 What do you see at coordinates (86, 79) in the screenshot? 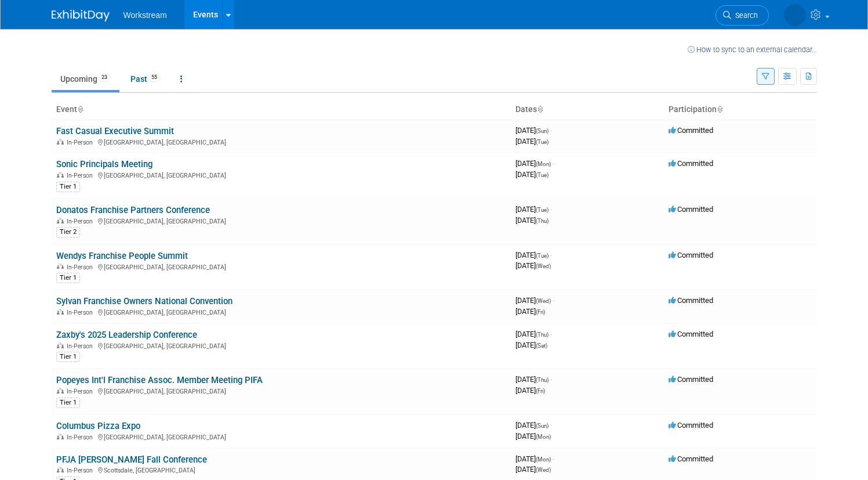
I see `a: Upcoming23` at bounding box center [86, 79].